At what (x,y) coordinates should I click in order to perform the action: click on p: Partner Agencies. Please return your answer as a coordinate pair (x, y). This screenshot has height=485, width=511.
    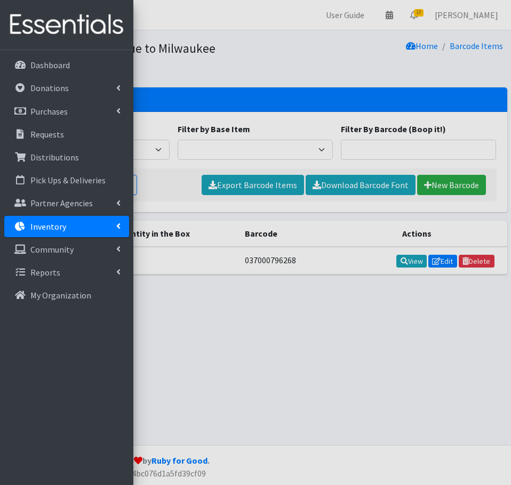
    Looking at the image, I should click on (61, 203).